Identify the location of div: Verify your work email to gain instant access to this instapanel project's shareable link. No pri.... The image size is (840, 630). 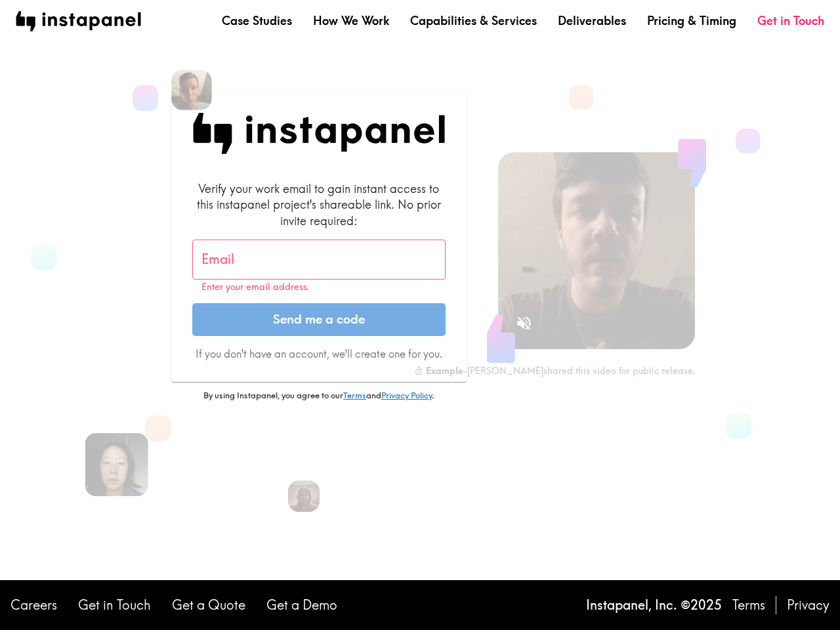
(319, 205).